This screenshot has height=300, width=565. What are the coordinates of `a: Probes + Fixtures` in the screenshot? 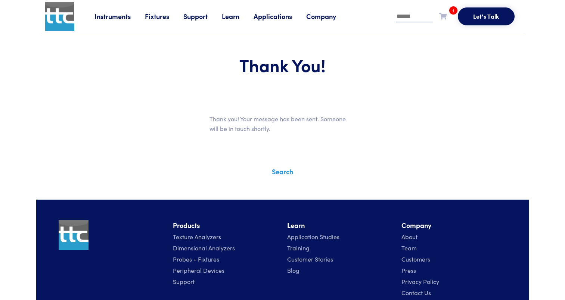 It's located at (196, 259).